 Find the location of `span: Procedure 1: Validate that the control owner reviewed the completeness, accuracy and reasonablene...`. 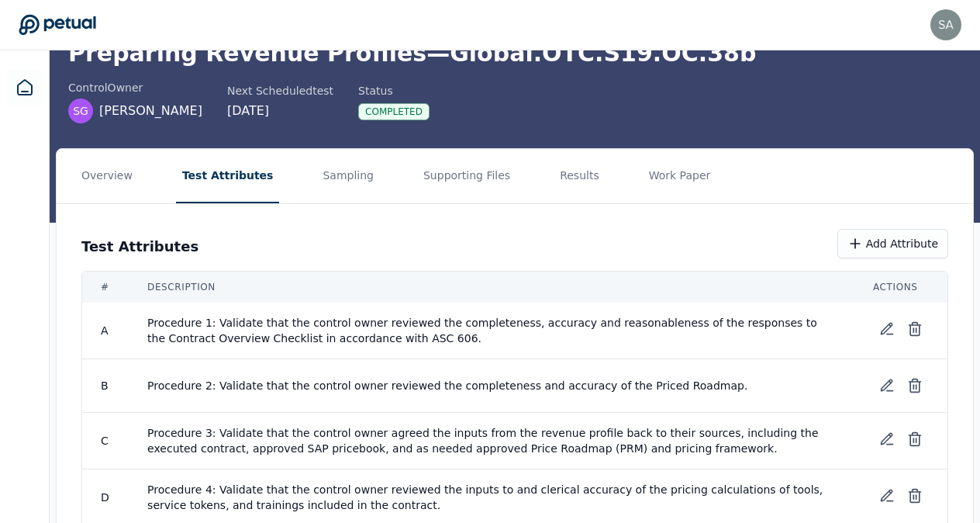

span: Procedure 1: Validate that the control owner reviewed the completeness, accuracy and reasonablene... is located at coordinates (492, 330).